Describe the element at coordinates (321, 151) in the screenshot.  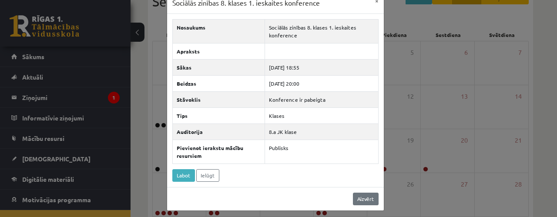
I see `td: Publisks` at that location.